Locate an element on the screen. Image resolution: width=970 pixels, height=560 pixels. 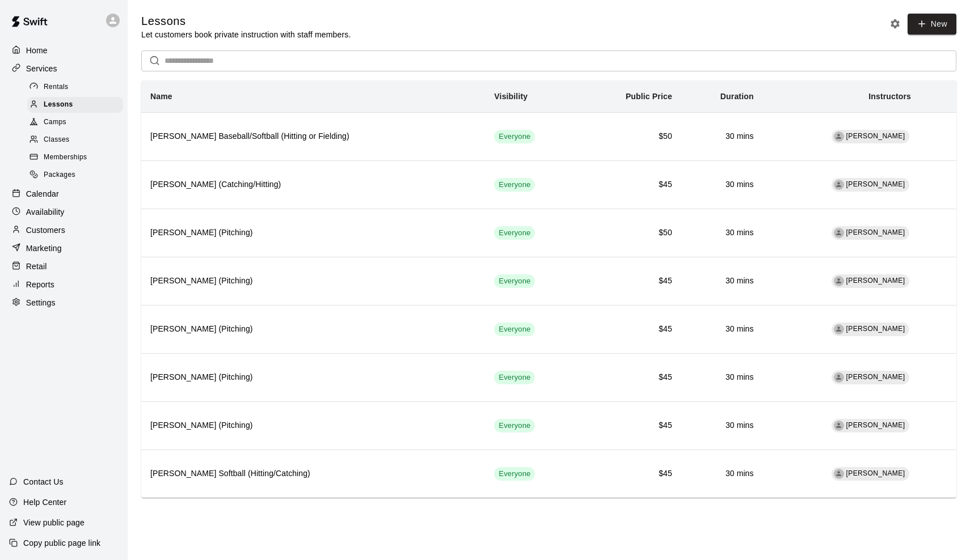
div: Settings is located at coordinates (64, 303).